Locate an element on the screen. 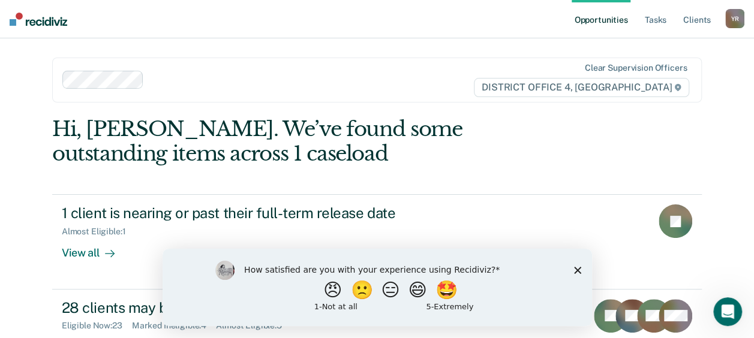 The width and height of the screenshot is (754, 338). div: 5 - Extremely is located at coordinates (320, 58).